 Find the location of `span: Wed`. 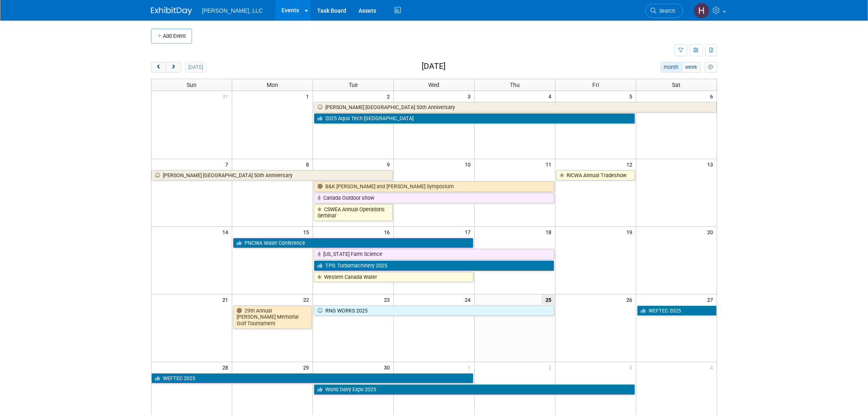

span: Wed is located at coordinates (433, 85).